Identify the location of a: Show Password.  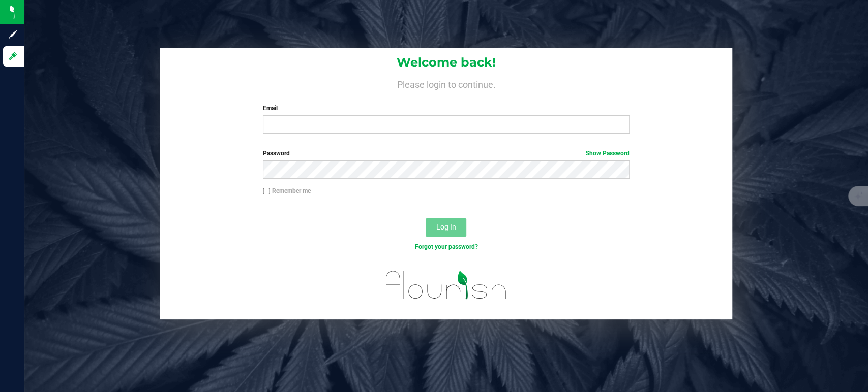
(608, 154).